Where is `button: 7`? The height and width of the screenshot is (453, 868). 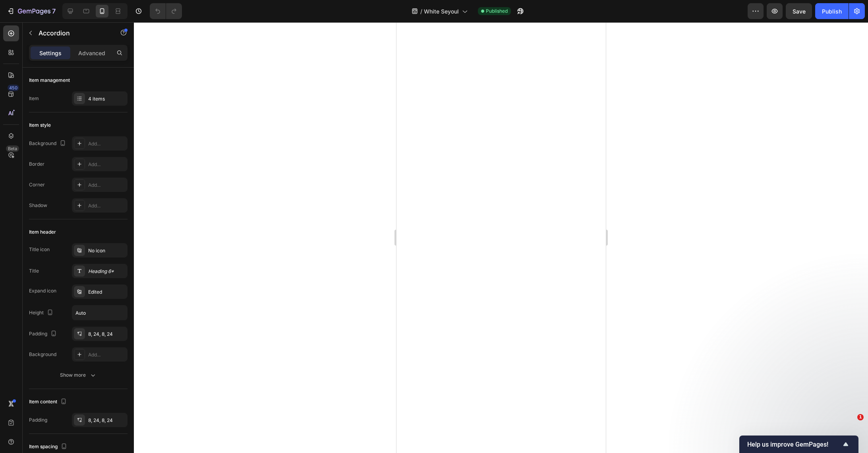
button: 7 is located at coordinates (31, 11).